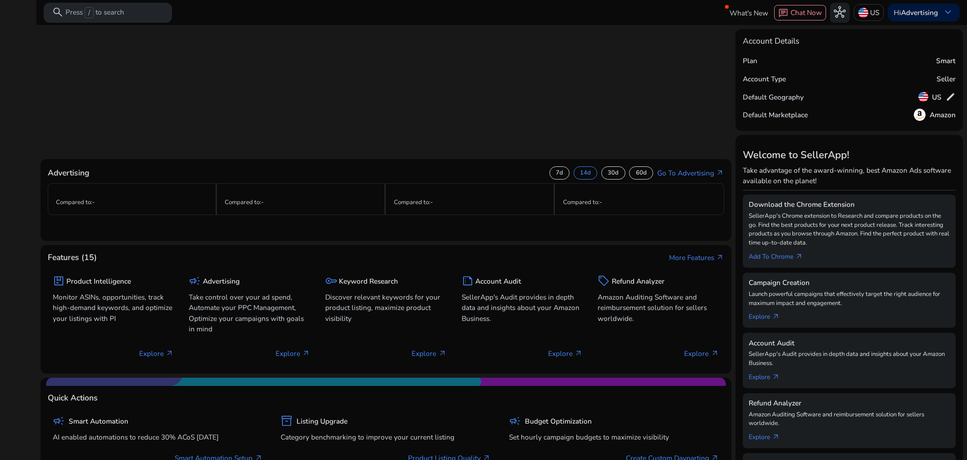 The image size is (967, 460). Describe the element at coordinates (937, 97) in the screenshot. I see `h5: US` at that location.